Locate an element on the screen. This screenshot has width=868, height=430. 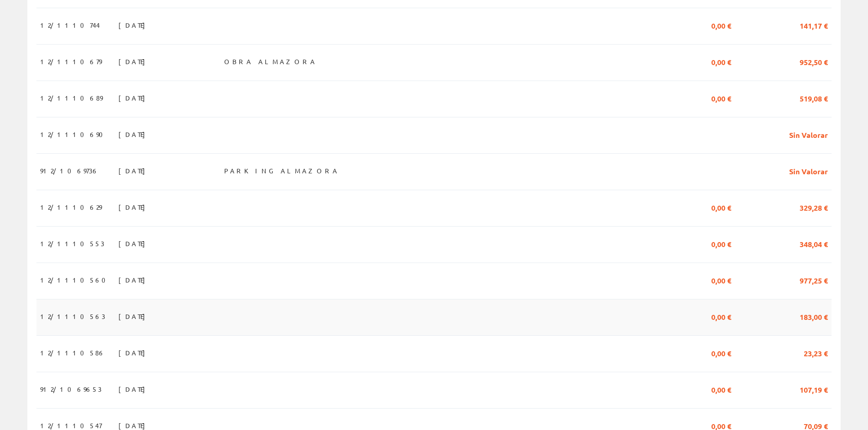
span: 12/1110629 is located at coordinates (71, 207).